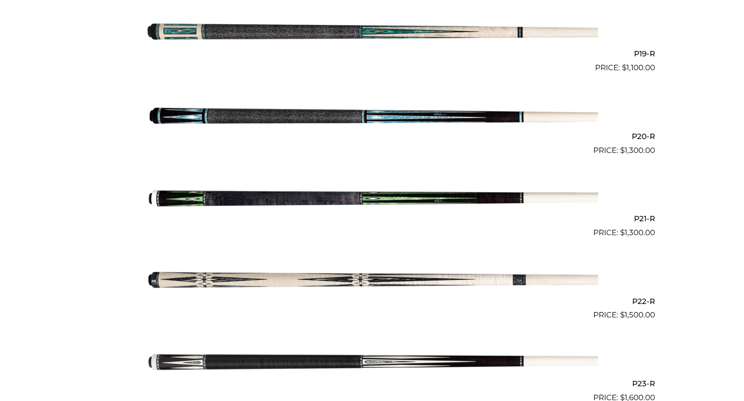  What do you see at coordinates (372, 383) in the screenshot?
I see `h2: P23-R` at bounding box center [372, 383].